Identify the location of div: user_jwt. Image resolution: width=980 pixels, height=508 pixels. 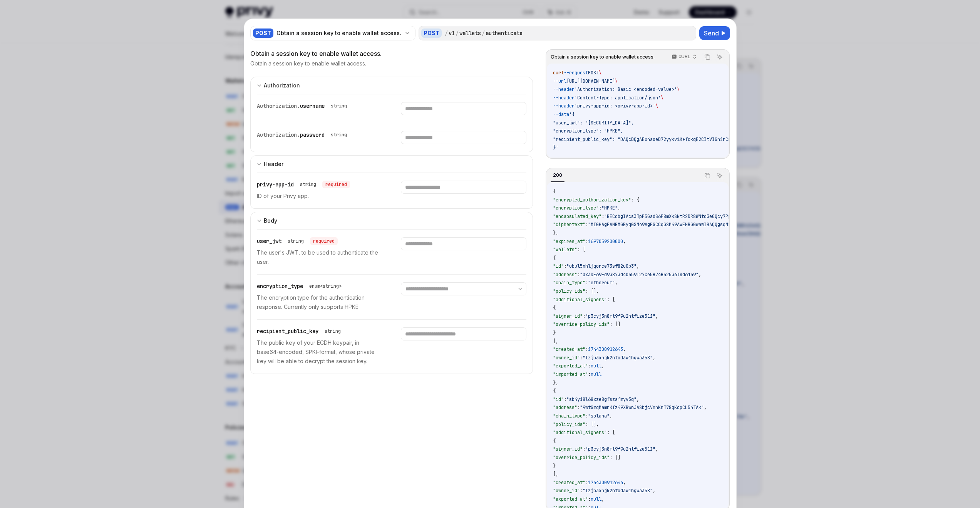
(297, 241).